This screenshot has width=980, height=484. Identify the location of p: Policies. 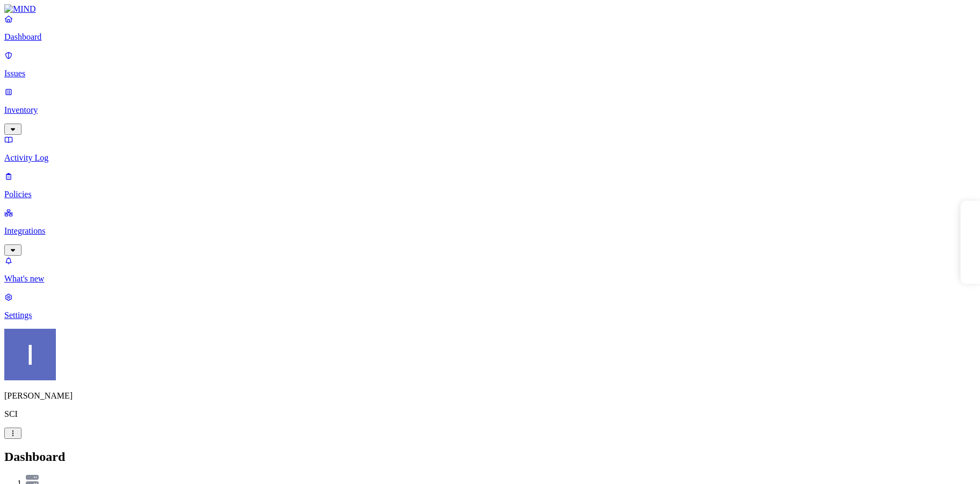
(490, 194).